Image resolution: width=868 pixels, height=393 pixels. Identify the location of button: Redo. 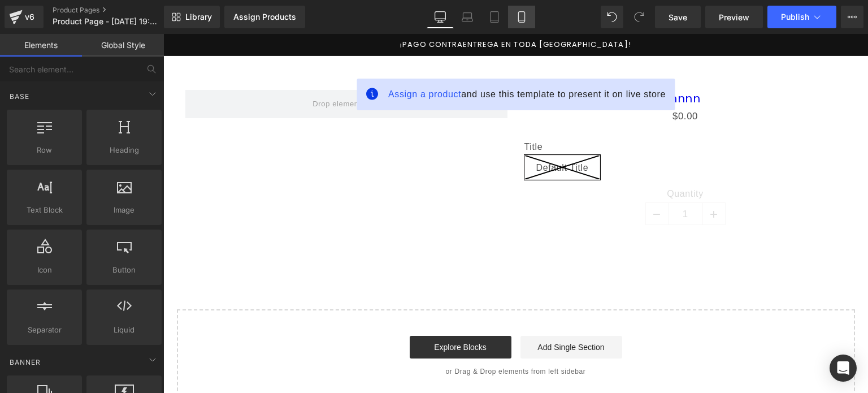
(639, 17).